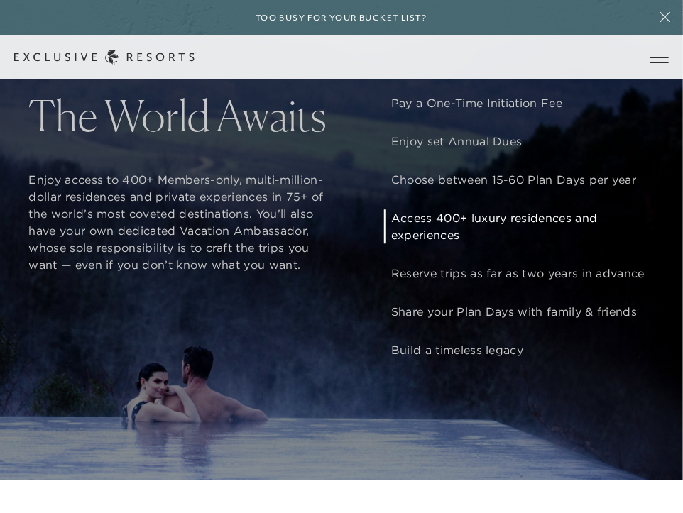  Describe the element at coordinates (519, 273) in the screenshot. I see `p: Reserve trips as far as two years in advance` at that location.